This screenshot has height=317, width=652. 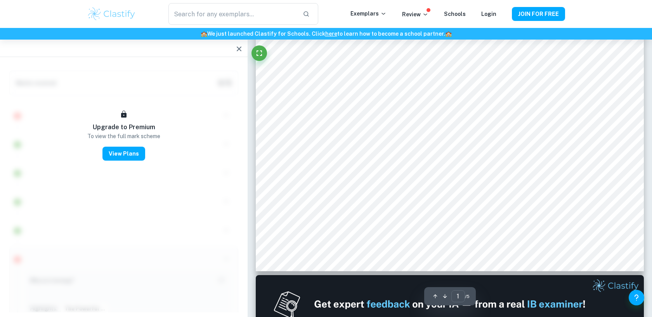 What do you see at coordinates (538, 14) in the screenshot?
I see `button: JOIN FOR FREE` at bounding box center [538, 14].